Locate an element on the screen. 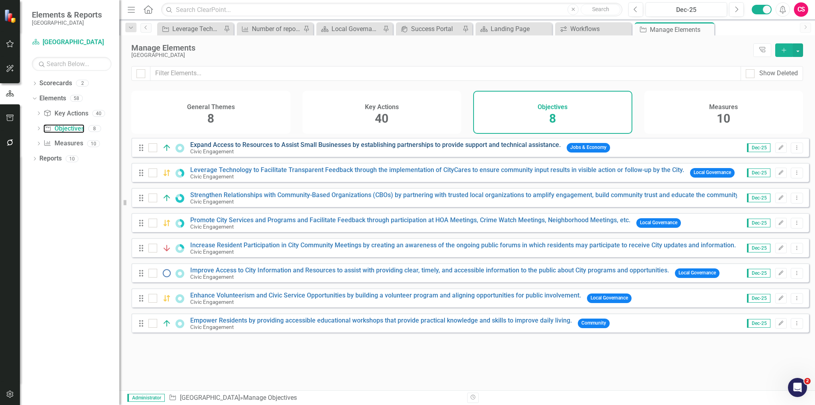 The image size is (815, 405). img: ClearPoint Strategy is located at coordinates (11, 16).